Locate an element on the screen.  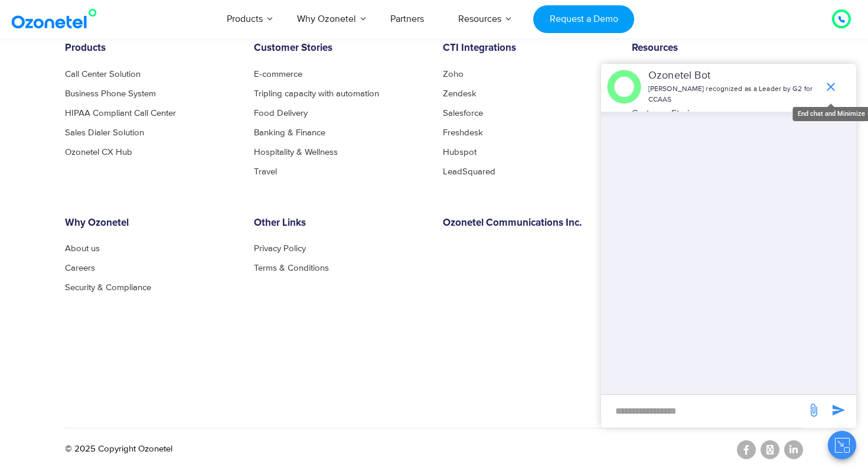
a: Privacy Policy is located at coordinates (280, 248).